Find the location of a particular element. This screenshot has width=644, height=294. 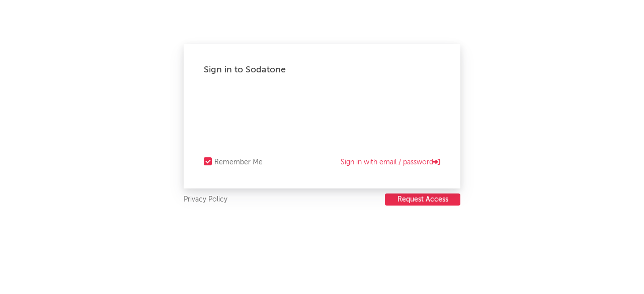

button: Request Access is located at coordinates (423, 200).